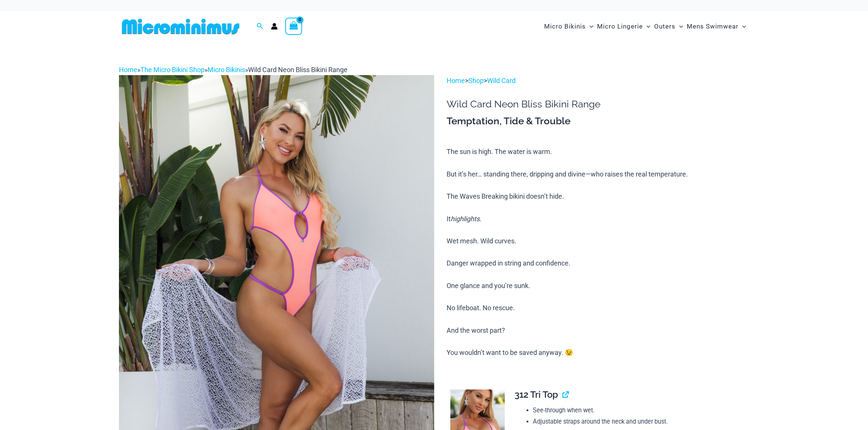  Describe the element at coordinates (716, 26) in the screenshot. I see `a: Mens SwimwearMenu ToggleMenu Toggle` at that location.